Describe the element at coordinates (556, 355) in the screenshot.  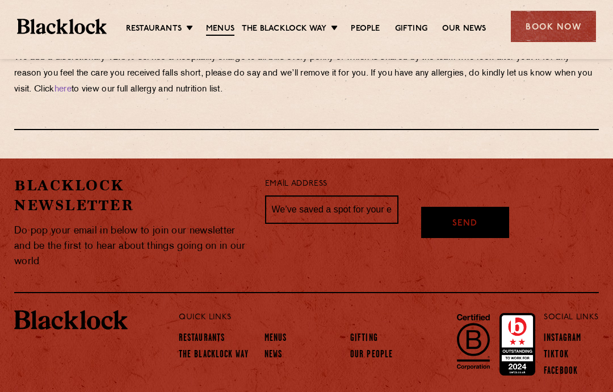
I see `a: TikTok` at that location.